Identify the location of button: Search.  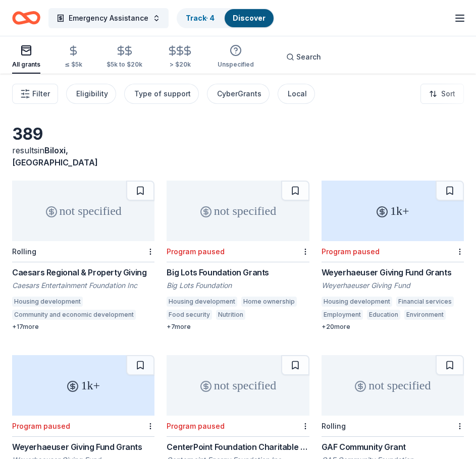
(304, 57).